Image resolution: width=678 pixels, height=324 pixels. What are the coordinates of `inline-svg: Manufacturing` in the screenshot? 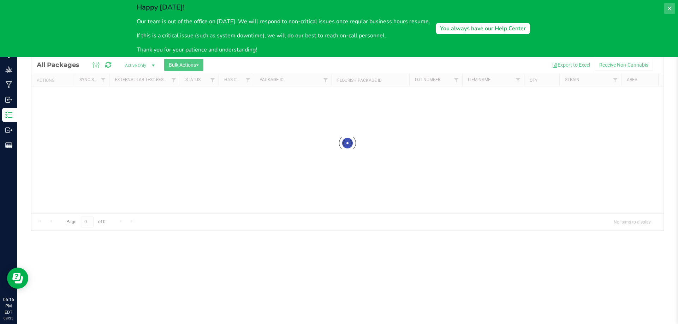 It's located at (9, 85).